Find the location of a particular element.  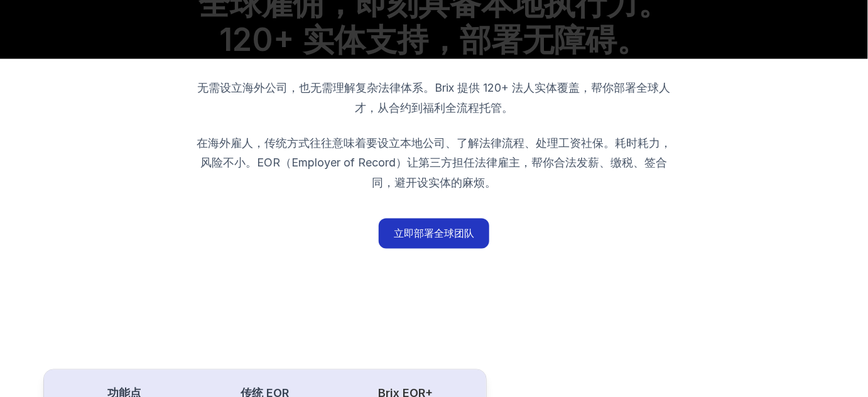

p: 无需设立海外公司，也无需理解复杂法律体系。Brix 提供 120+ 法人实体覆盖，帮你部署全球人才，从合约到福利全流程托管。 is located at coordinates (434, 98).